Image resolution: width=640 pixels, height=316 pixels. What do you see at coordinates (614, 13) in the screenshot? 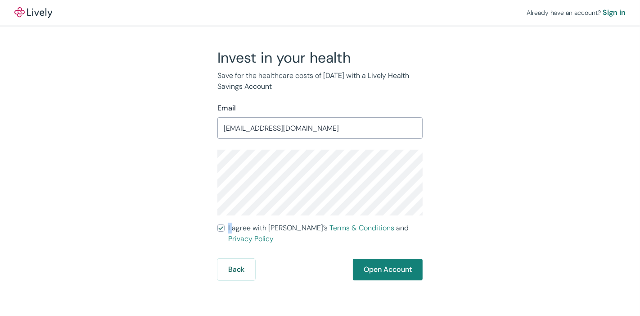
I see `div: Sign in` at bounding box center [614, 13].